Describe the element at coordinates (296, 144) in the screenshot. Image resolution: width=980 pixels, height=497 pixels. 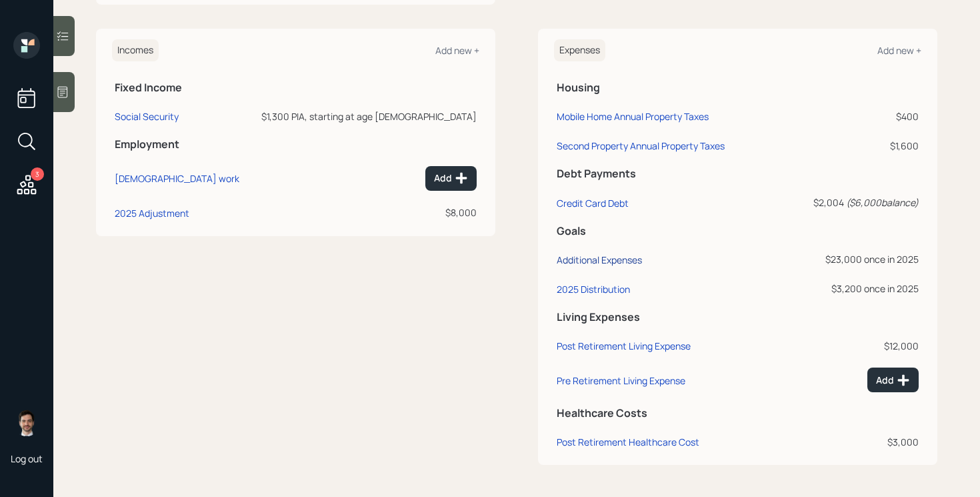
I see `h5: Employment` at that location.